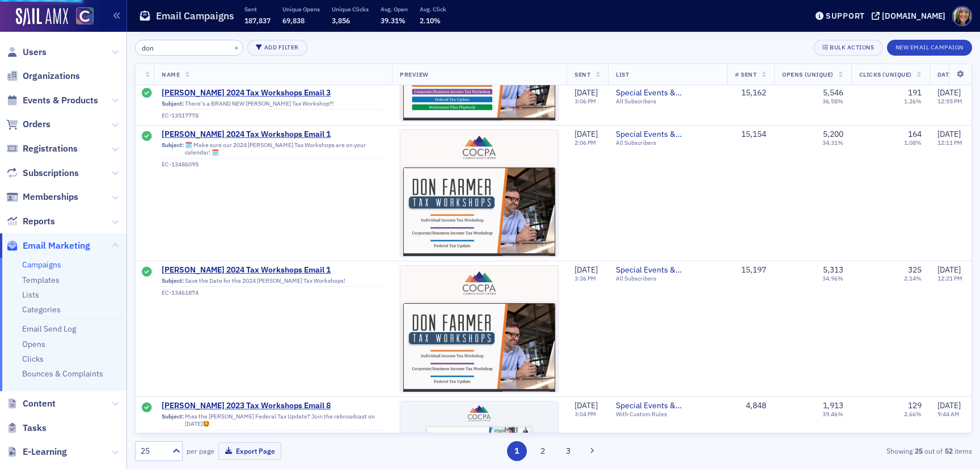  I want to click on a: Bounces & Complaints, so click(62, 373).